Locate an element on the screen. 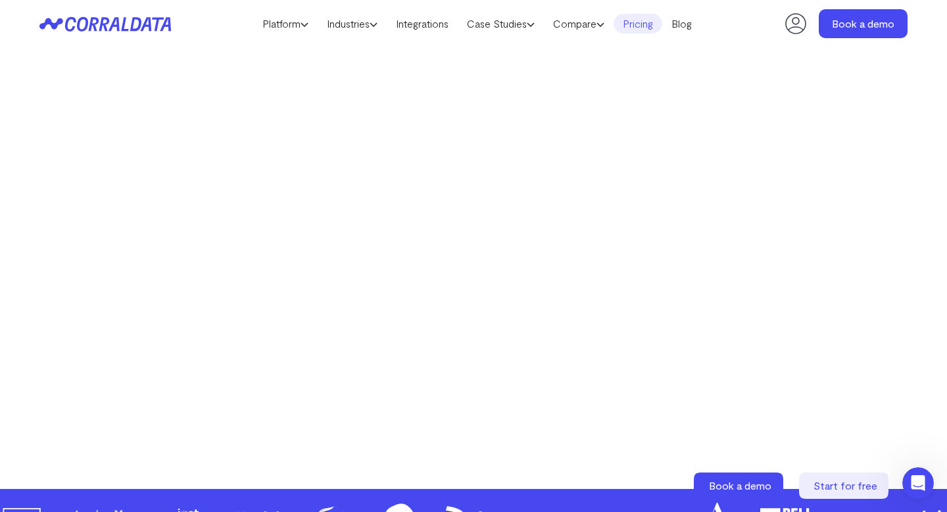  a: Industries is located at coordinates (352, 24).